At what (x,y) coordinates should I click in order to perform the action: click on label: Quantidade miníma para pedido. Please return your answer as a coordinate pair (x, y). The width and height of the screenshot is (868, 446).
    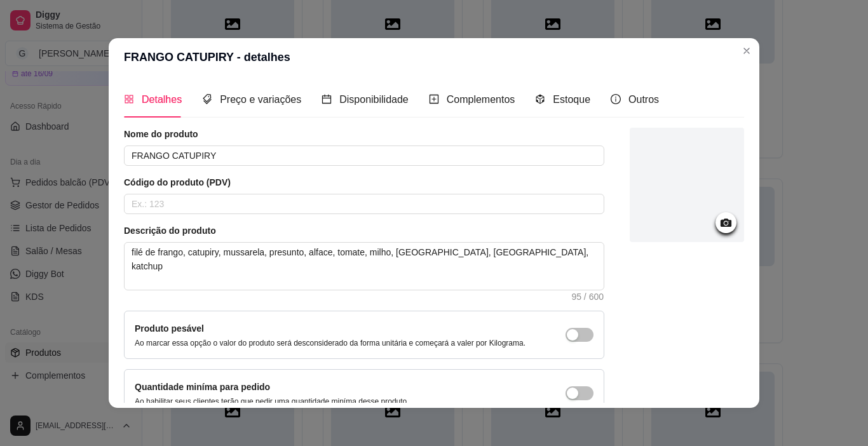
    Looking at the image, I should click on (202, 387).